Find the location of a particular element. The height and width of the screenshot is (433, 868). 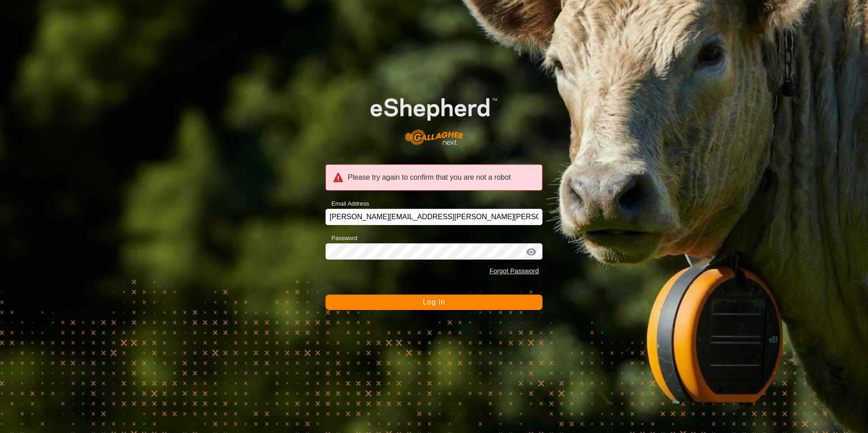

div: Please try again to confirm that you are not a robot is located at coordinates (434, 177).